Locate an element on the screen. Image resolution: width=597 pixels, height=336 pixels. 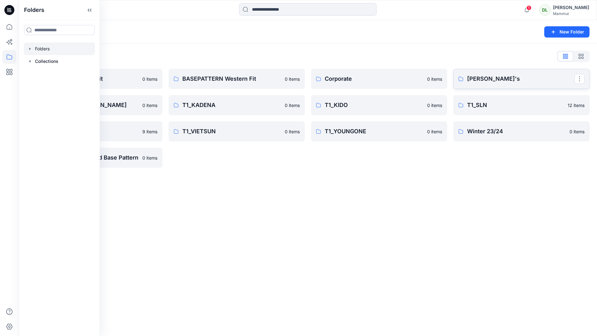
p: 12 items is located at coordinates (576, 105).